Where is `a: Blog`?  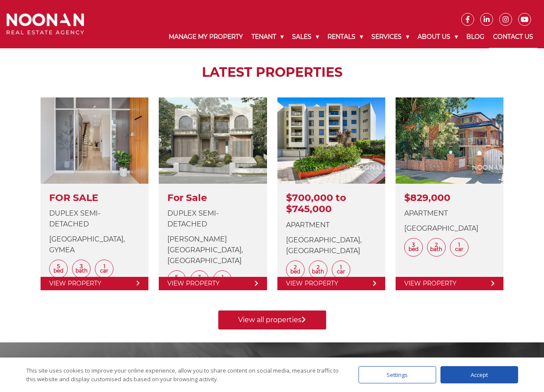 a: Blog is located at coordinates (475, 37).